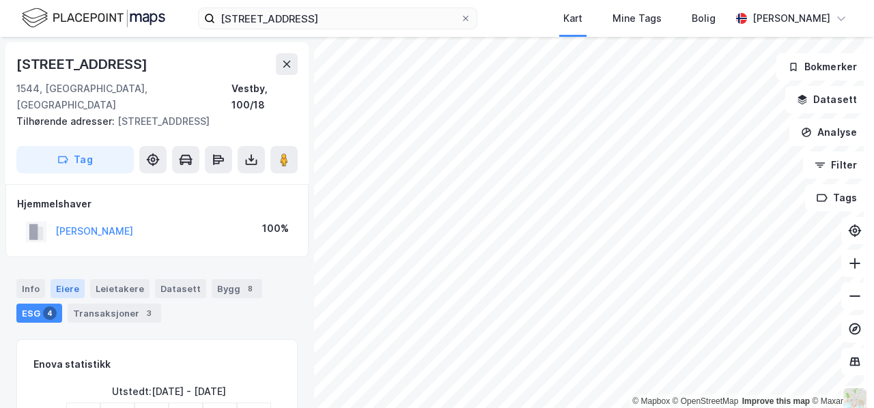  What do you see at coordinates (637, 18) in the screenshot?
I see `div: Mine Tags` at bounding box center [637, 18].